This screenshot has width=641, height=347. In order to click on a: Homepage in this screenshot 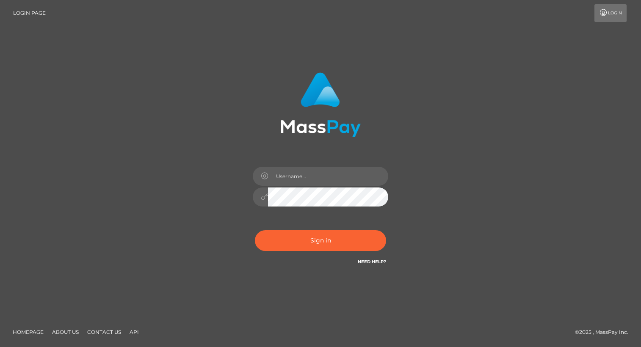, I will do `click(28, 332)`.